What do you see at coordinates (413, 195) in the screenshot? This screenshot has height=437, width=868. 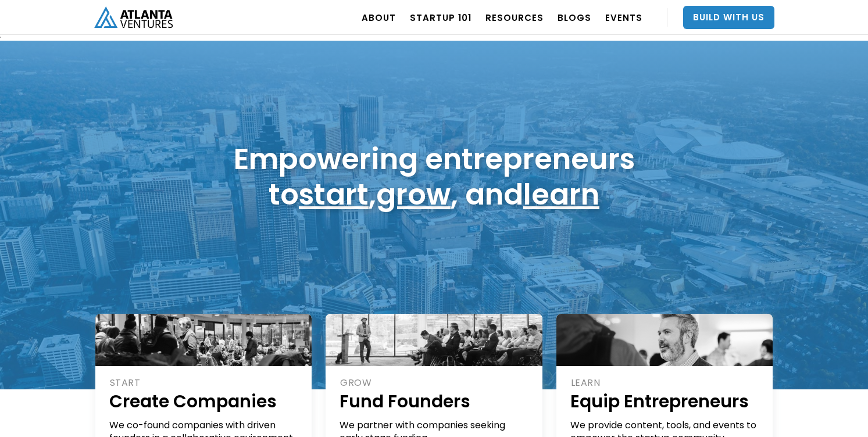 I see `a: grow` at bounding box center [413, 195].